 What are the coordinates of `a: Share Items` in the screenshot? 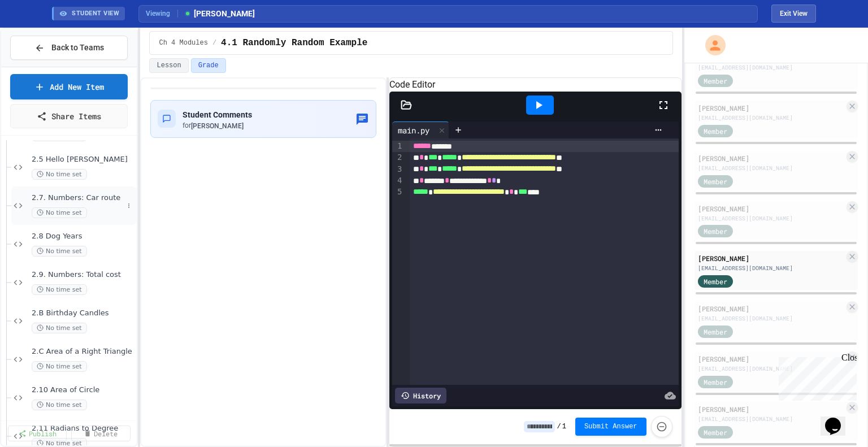 It's located at (69, 116).